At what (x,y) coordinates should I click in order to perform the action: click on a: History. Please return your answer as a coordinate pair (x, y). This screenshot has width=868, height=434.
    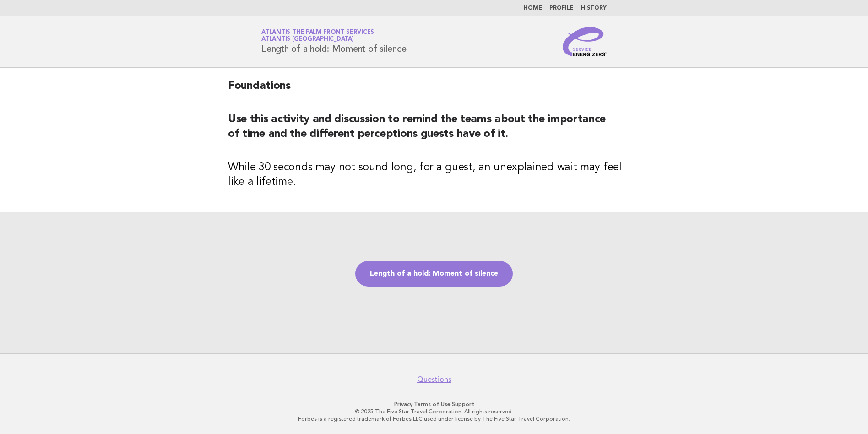
    Looking at the image, I should click on (594, 8).